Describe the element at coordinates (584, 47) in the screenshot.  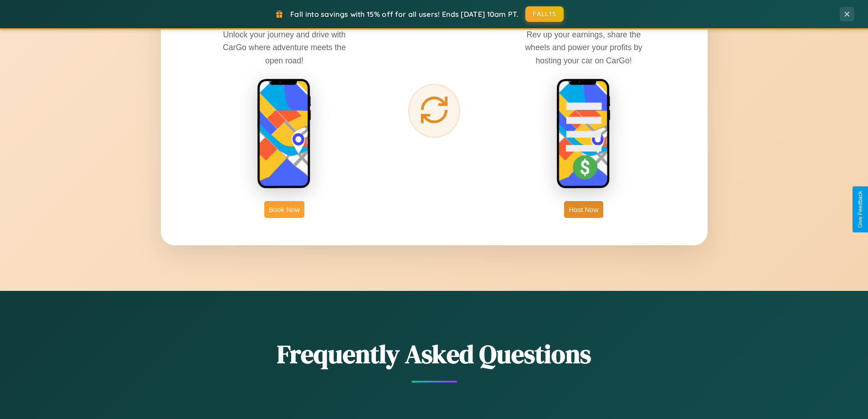
I see `p: Rev up your earnings, share the wheels and power your profits by hosting your car on CarGo!` at that location.